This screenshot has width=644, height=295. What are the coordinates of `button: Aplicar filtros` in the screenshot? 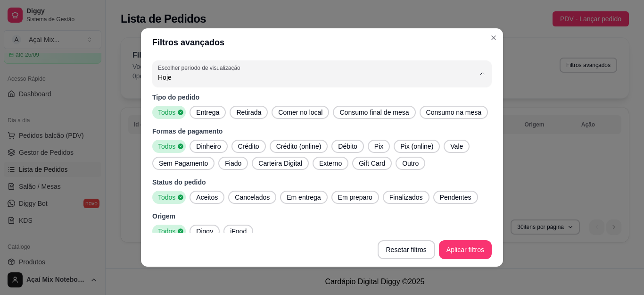 It's located at (465, 250).